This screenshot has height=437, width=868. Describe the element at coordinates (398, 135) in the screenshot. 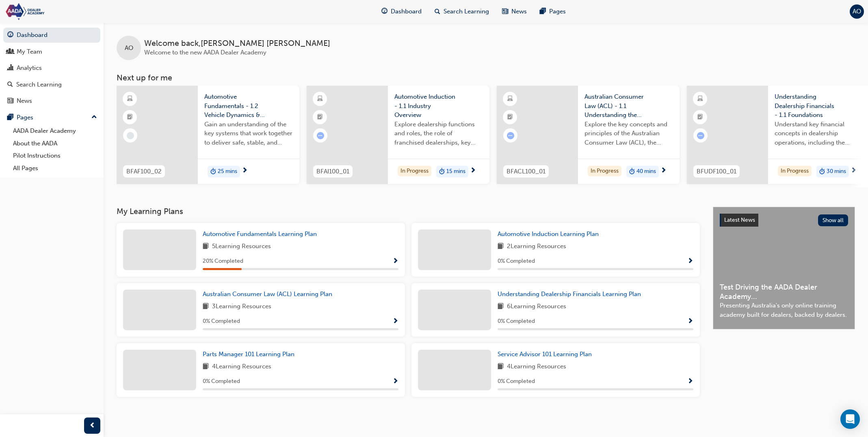

I see `a: BFAI100_01Automotive Induction - 1.1 Industry OverviewExplore dealership functions and roles, the...` at that location.